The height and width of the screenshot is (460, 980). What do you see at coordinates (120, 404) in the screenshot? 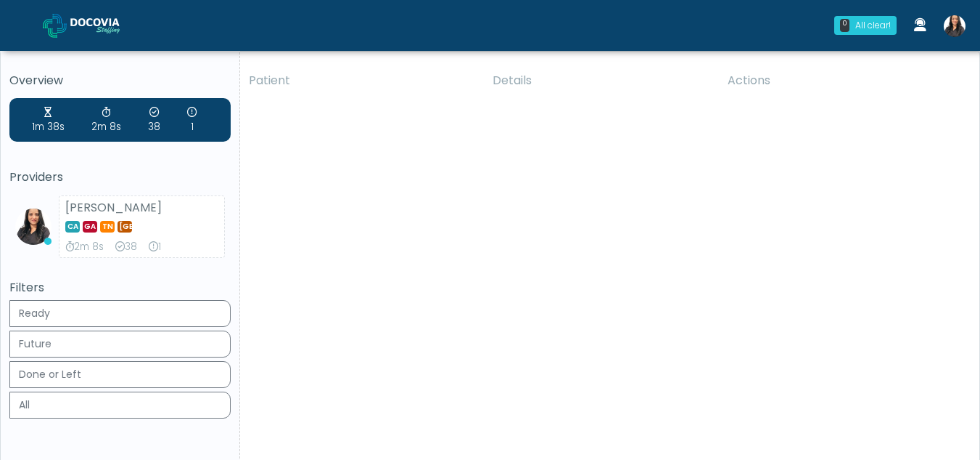
I see `button: All` at bounding box center [120, 404].